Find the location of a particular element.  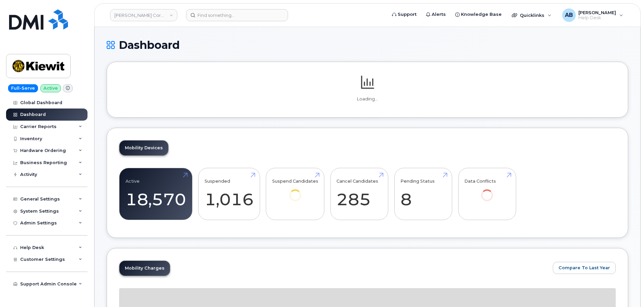

button: Compare To Last Year is located at coordinates (584, 268).